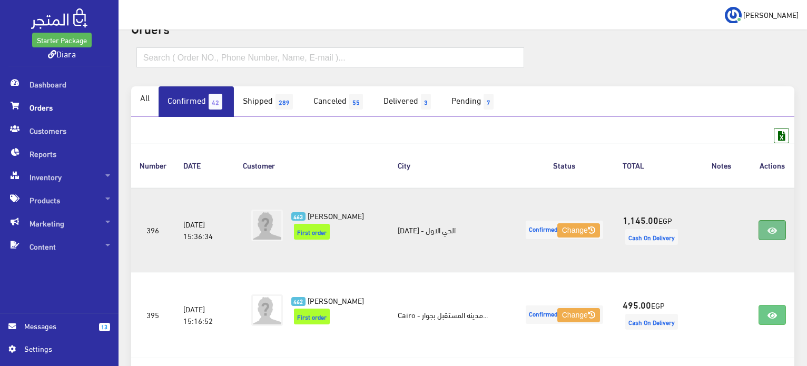 This screenshot has height=366, width=807. What do you see at coordinates (59, 84) in the screenshot?
I see `span: Dashboard` at bounding box center [59, 84].